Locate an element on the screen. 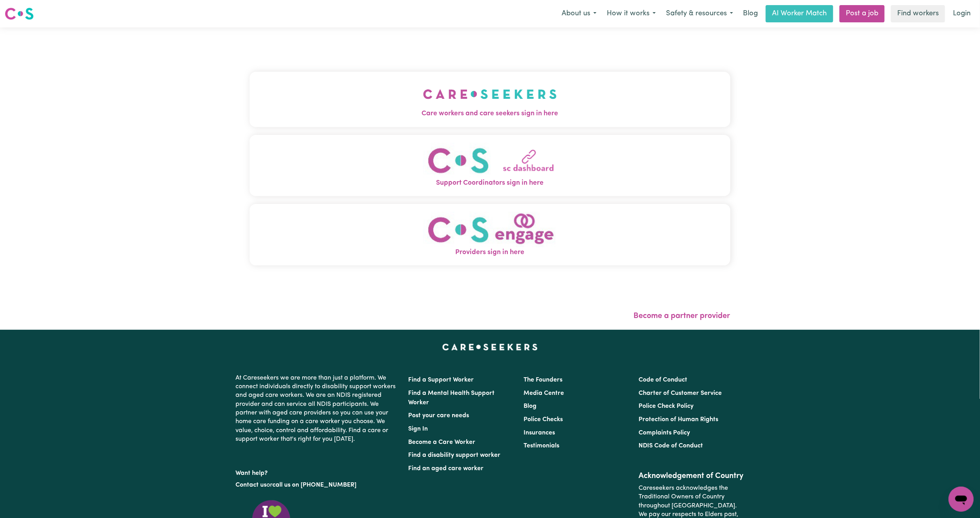 This screenshot has width=980, height=518. a: Sign In is located at coordinates (419, 429).